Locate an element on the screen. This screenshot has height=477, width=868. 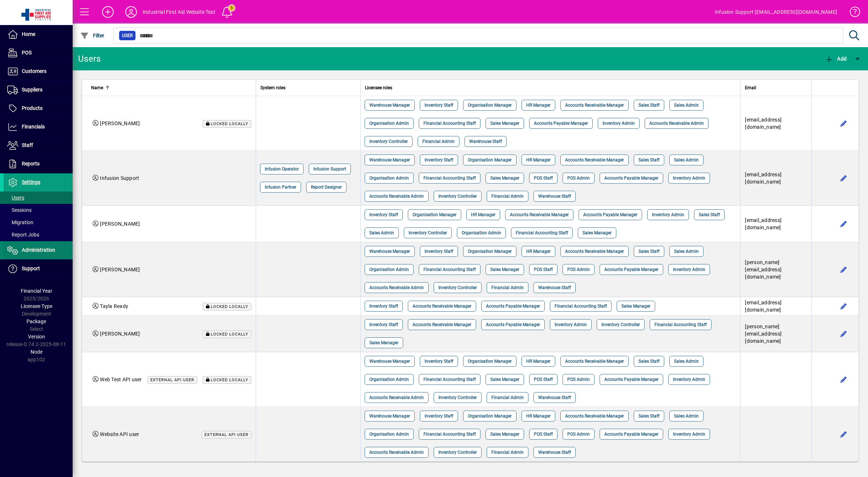
a: POS is located at coordinates (38, 53).